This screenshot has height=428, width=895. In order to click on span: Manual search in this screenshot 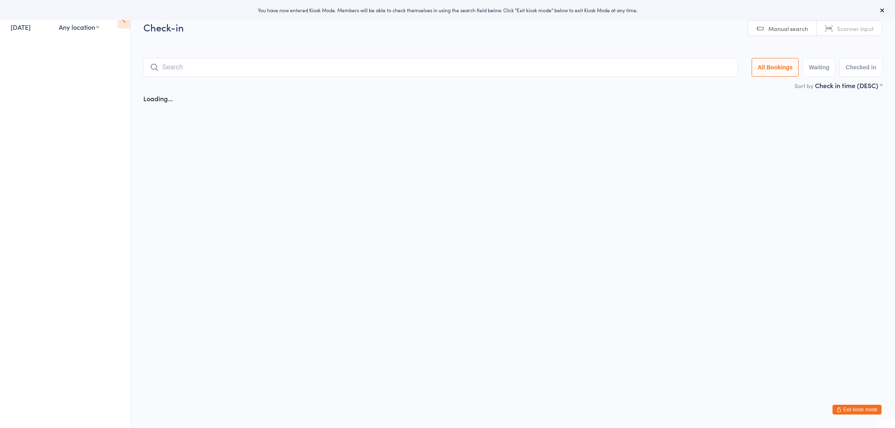, I will do `click(788, 29)`.